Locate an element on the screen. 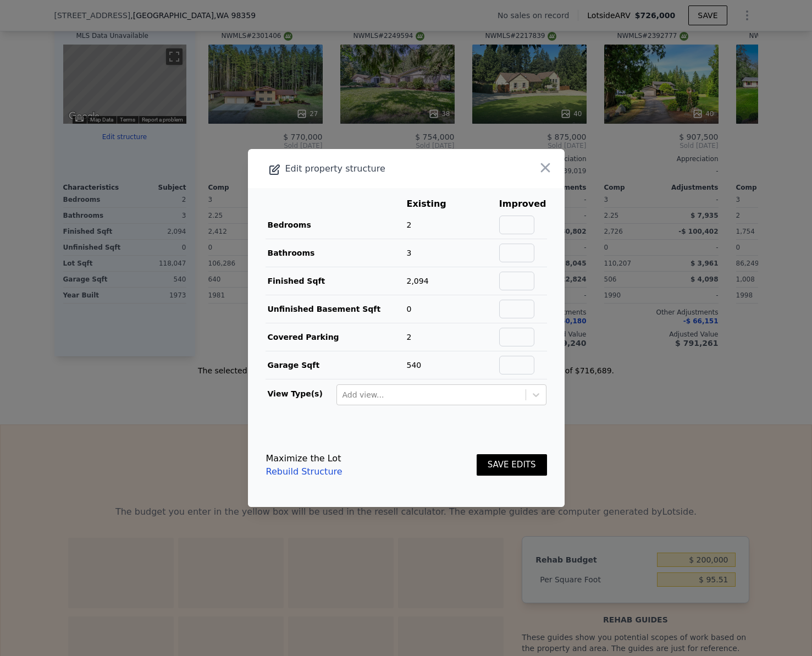 This screenshot has height=656, width=812. span: 3 is located at coordinates (409, 252).